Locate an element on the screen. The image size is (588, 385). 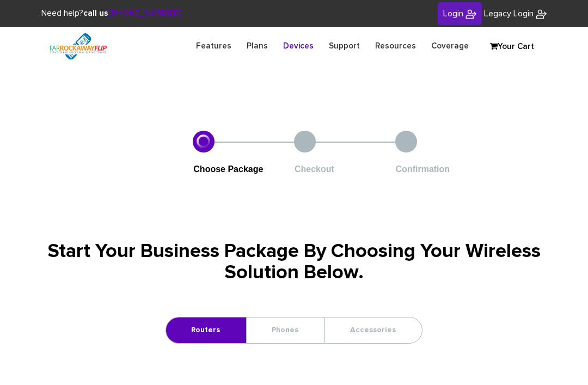
span: Choose Package is located at coordinates (228, 169).